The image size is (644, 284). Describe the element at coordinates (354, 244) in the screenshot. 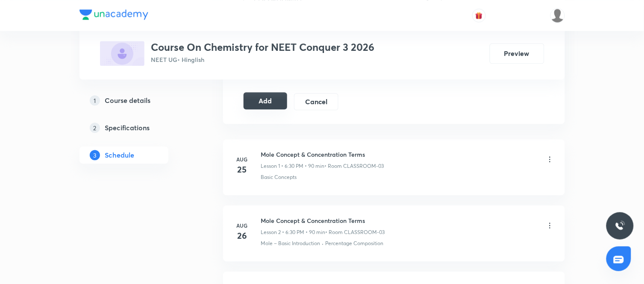

I see `p: Percentage Composition` at that location.